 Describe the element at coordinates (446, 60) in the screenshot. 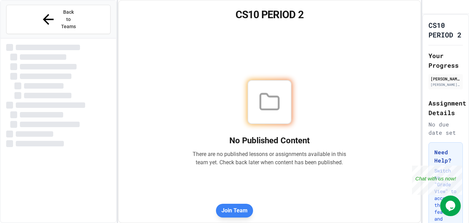

I see `h2: Your Progress` at that location.